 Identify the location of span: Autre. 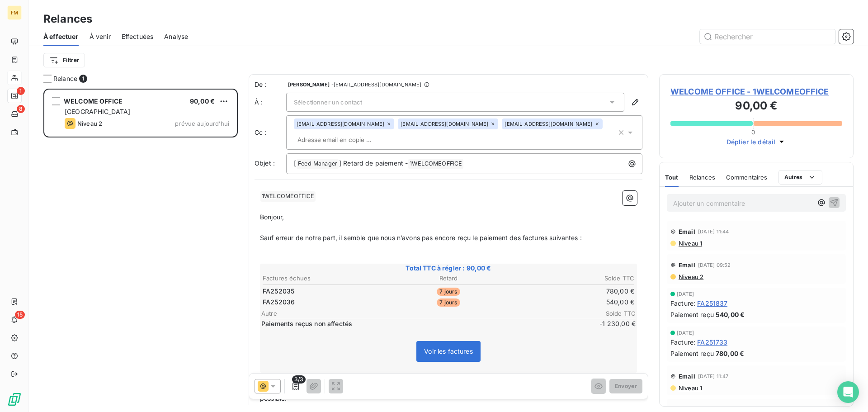
(421, 313).